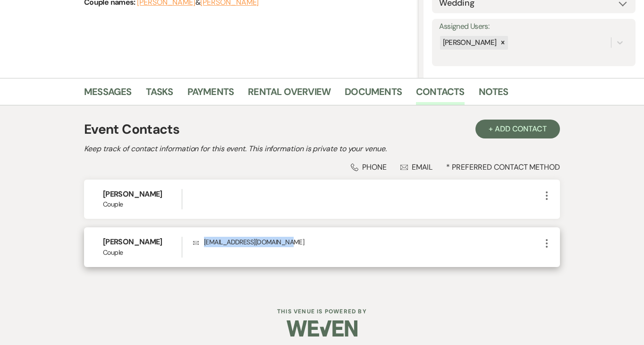 The width and height of the screenshot is (644, 345). What do you see at coordinates (373, 95) in the screenshot?
I see `a: Documents` at bounding box center [373, 95].